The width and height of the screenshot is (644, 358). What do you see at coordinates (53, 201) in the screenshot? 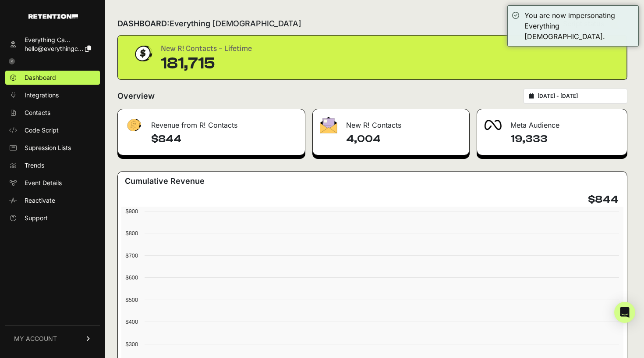
I see `a: Reactivate` at bounding box center [53, 201].